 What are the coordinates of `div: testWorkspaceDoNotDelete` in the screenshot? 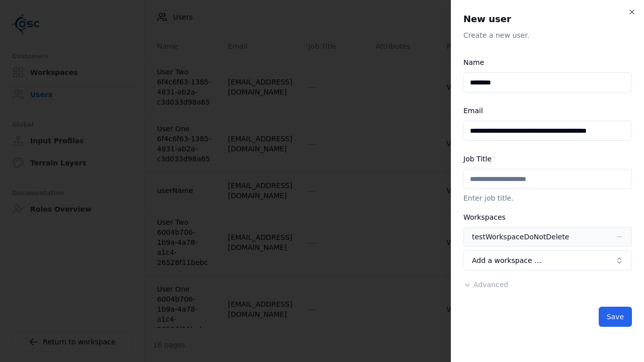 It's located at (520, 237).